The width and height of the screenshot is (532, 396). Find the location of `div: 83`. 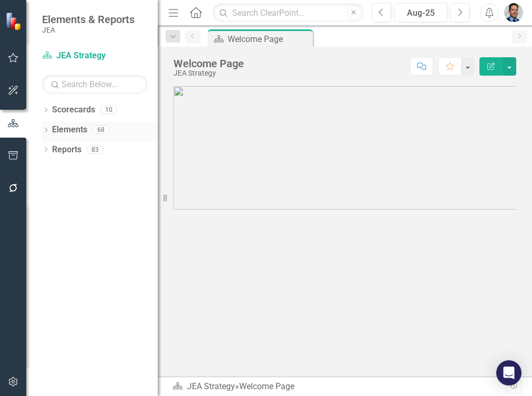

div: 83 is located at coordinates (95, 149).